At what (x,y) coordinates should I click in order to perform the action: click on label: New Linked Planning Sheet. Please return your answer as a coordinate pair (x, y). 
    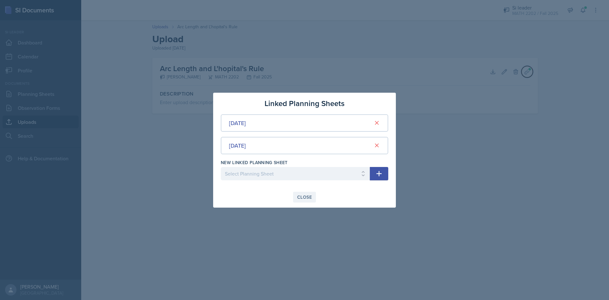
    Looking at the image, I should click on (254, 162).